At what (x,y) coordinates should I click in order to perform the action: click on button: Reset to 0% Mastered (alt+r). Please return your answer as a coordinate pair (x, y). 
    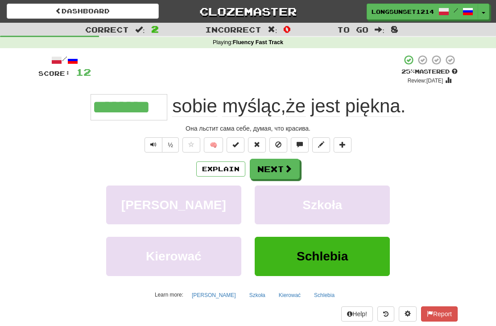
    Looking at the image, I should click on (257, 145).